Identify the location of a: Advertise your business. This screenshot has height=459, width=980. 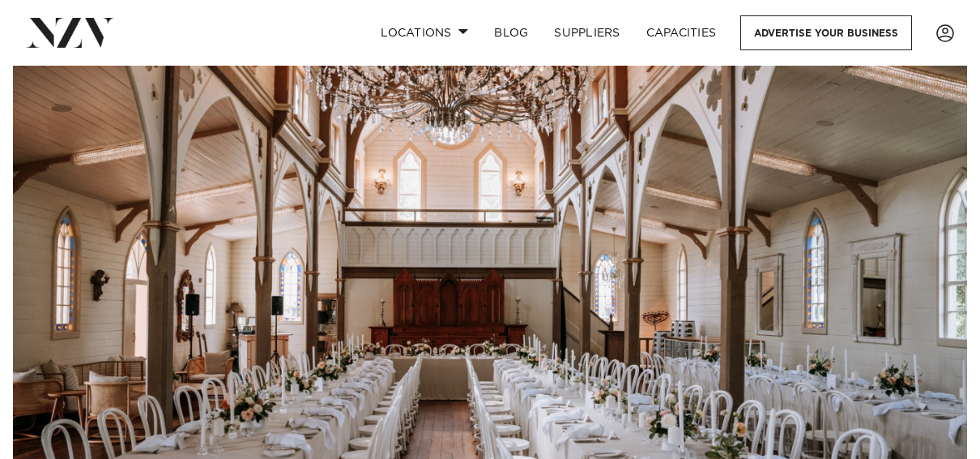
(826, 32).